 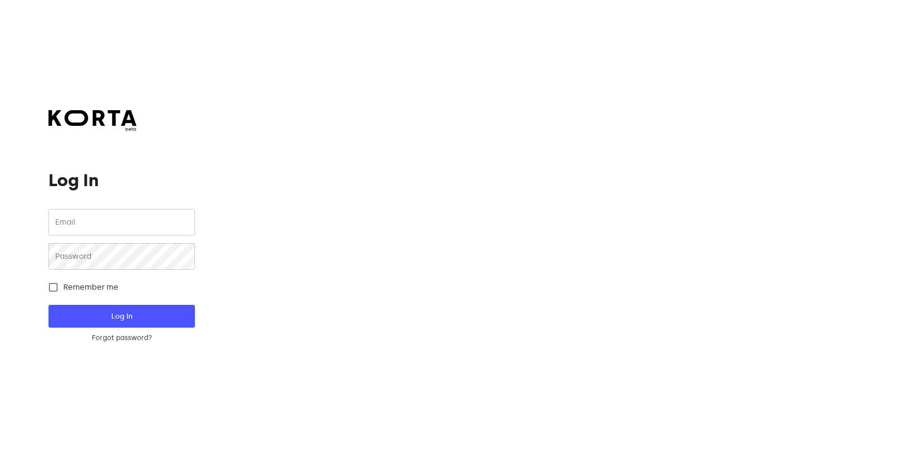 I want to click on span: Log In, so click(x=121, y=316).